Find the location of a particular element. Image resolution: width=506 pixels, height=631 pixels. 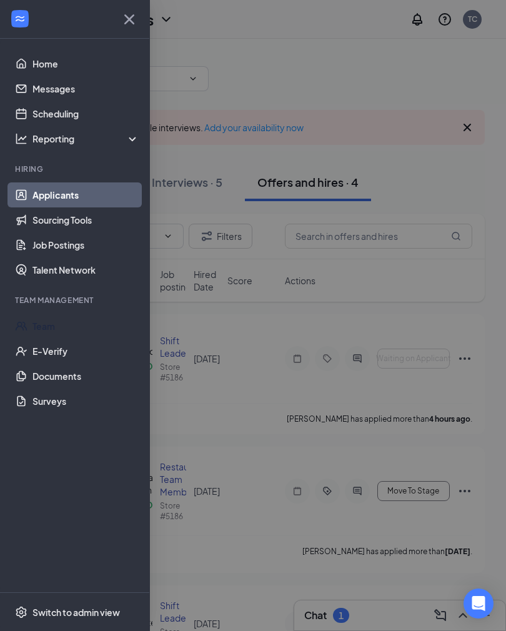

a: Sourcing Tools is located at coordinates (86, 220).